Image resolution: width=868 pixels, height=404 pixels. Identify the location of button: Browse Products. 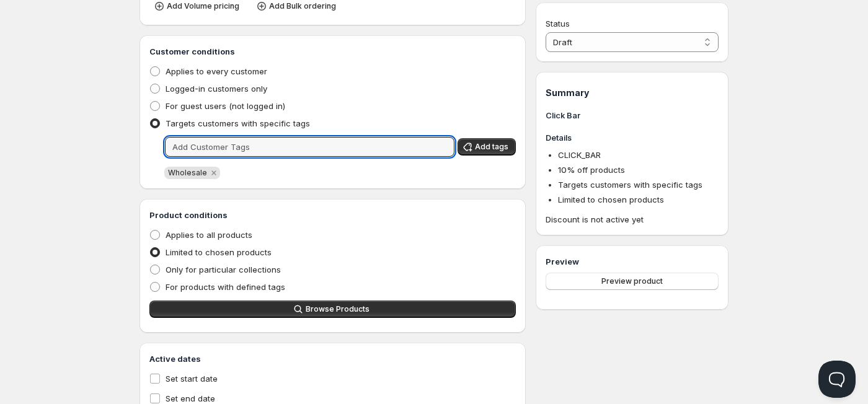
(332, 310).